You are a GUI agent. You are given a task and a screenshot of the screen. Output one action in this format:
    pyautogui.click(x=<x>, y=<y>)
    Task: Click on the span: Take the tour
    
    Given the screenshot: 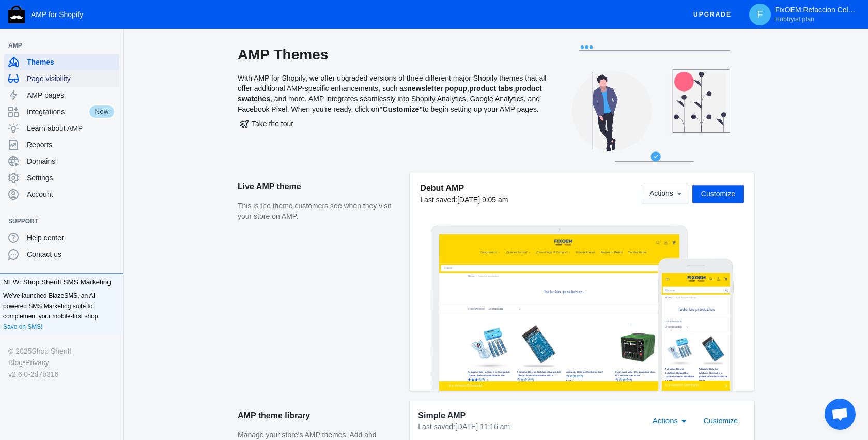 What is the action you would take?
    pyautogui.click(x=267, y=124)
    